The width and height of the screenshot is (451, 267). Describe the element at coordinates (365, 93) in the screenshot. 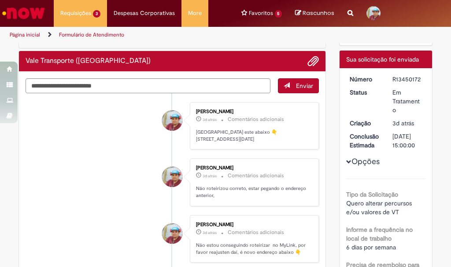

I see `dt: Status` at that location.